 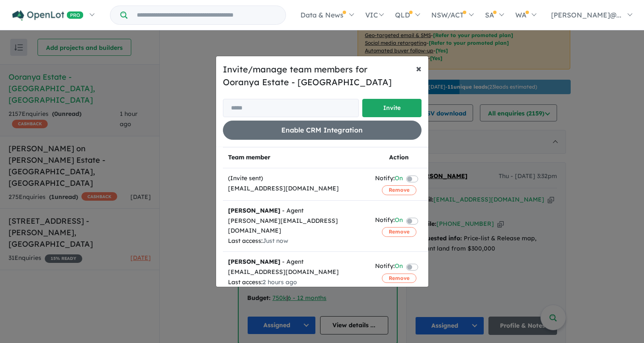 What do you see at coordinates (322, 130) in the screenshot?
I see `button: Enable CRM Integration` at bounding box center [322, 130].